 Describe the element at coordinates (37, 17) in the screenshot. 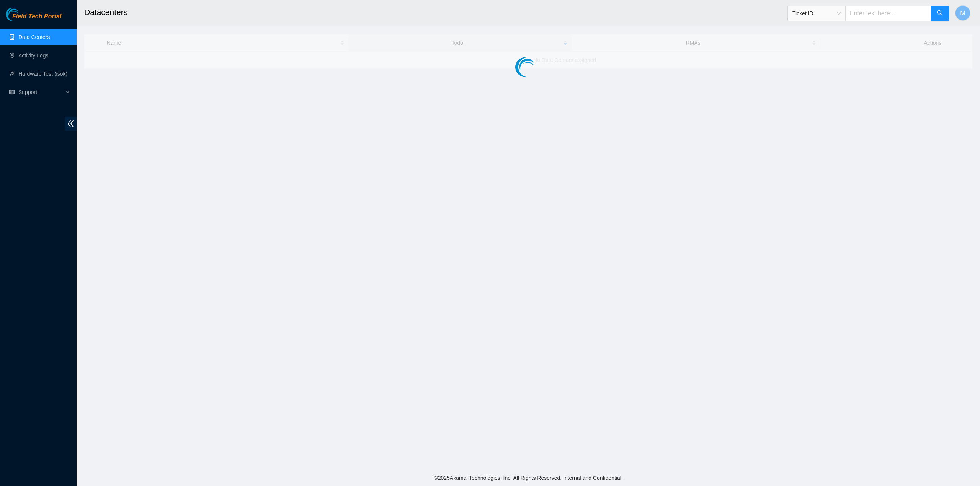

I see `span: Field Tech Portal` at that location.